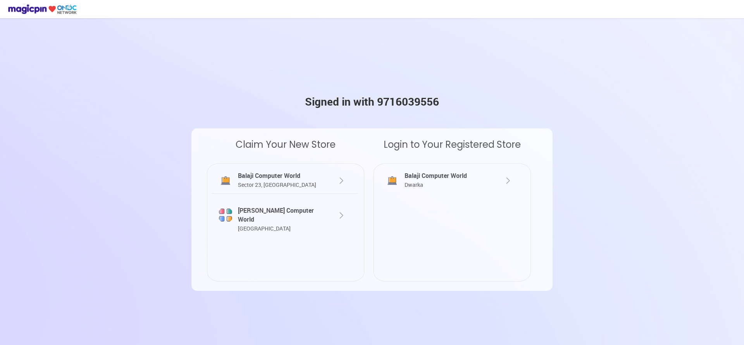 The width and height of the screenshot is (744, 345). I want to click on img: ondc-logo-new-small.8a59708e.svg, so click(42, 9).